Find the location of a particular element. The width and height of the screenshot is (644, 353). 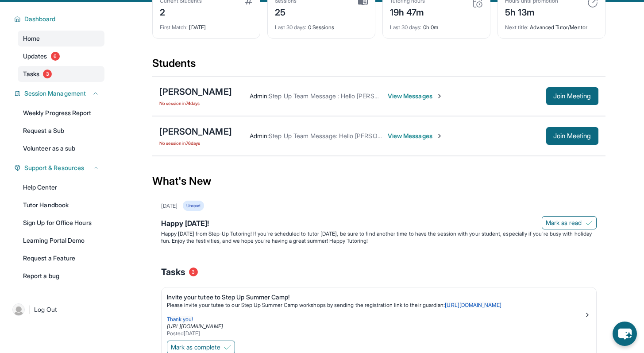

button: chat-button is located at coordinates (625, 334).